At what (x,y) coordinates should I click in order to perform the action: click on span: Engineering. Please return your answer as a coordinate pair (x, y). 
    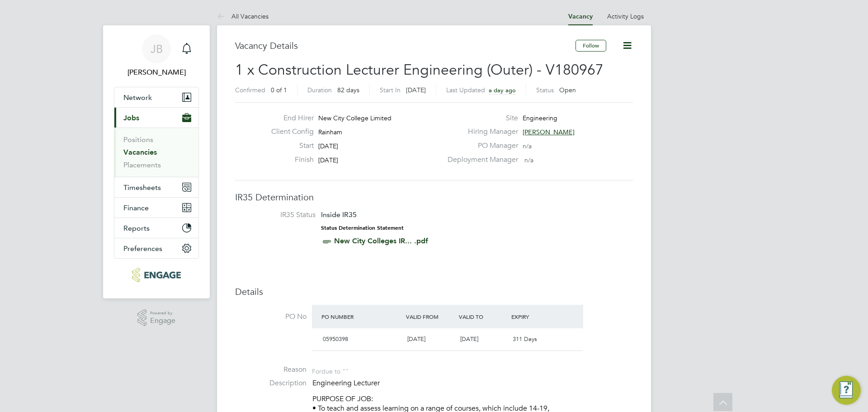
    Looking at the image, I should click on (540, 118).